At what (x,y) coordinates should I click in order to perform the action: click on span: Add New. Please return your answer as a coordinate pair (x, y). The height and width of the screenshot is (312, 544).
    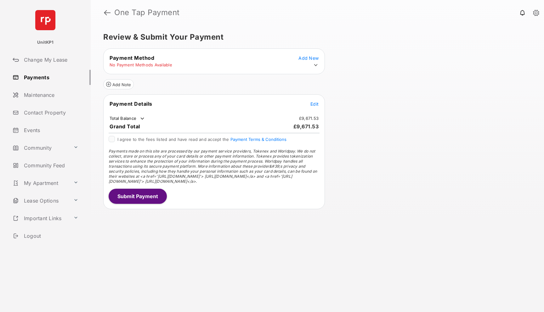
    Looking at the image, I should click on (309, 58).